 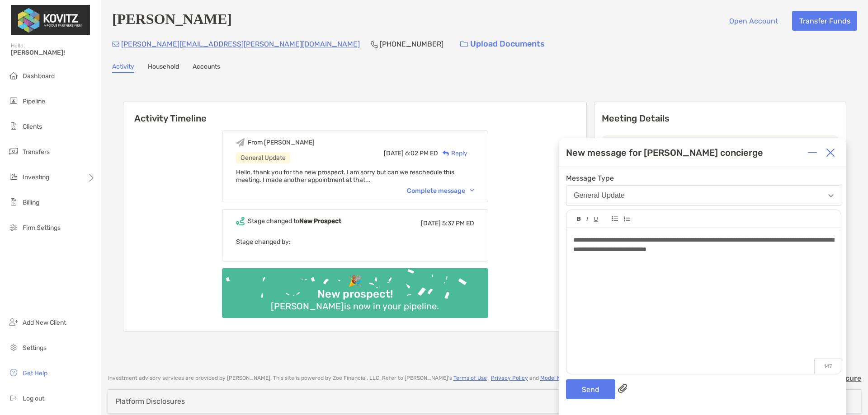 I want to click on img: settings icon, so click(x=14, y=348).